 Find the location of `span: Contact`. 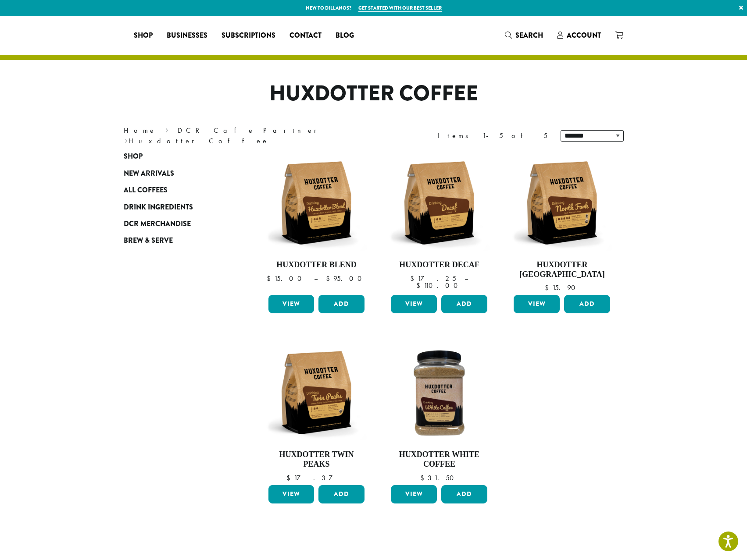

span: Contact is located at coordinates (305, 36).